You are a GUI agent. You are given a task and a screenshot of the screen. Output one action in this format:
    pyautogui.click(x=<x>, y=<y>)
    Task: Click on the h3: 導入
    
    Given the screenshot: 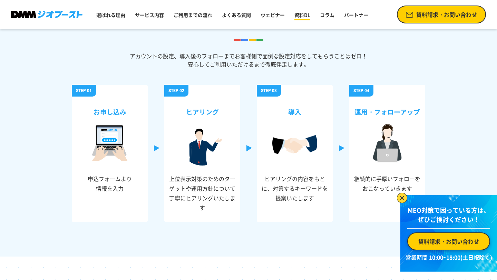 What is the action you would take?
    pyautogui.click(x=295, y=110)
    